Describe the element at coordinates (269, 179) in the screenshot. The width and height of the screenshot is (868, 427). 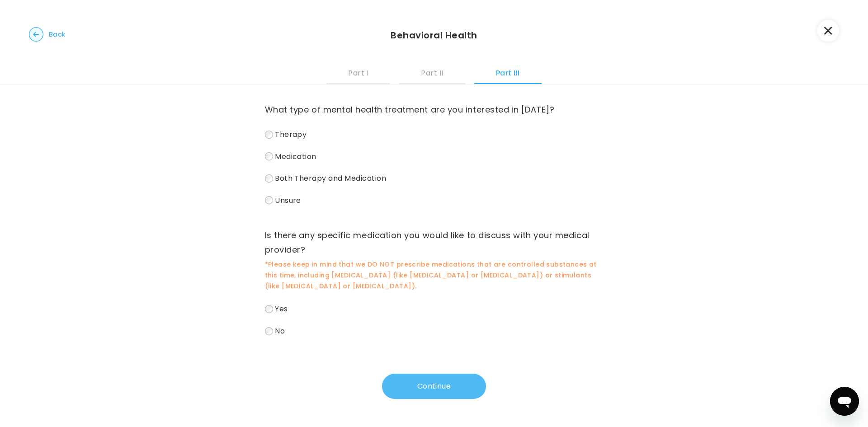
I see `input: Both Therapy and Medication` at that location.